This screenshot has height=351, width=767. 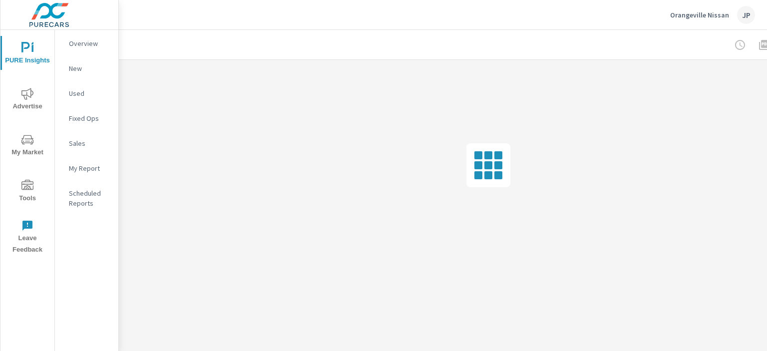 What do you see at coordinates (27, 54) in the screenshot?
I see `span: PURE Insights` at bounding box center [27, 54].